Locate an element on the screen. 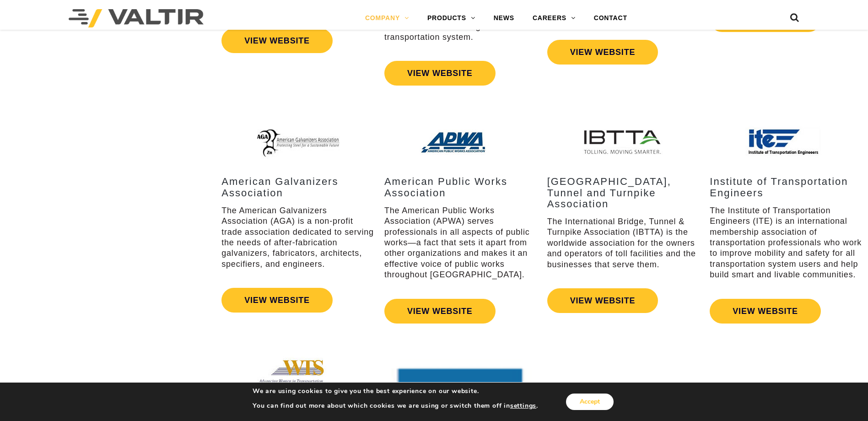 This screenshot has height=421, width=868. a: CAREERS is located at coordinates (554, 18).